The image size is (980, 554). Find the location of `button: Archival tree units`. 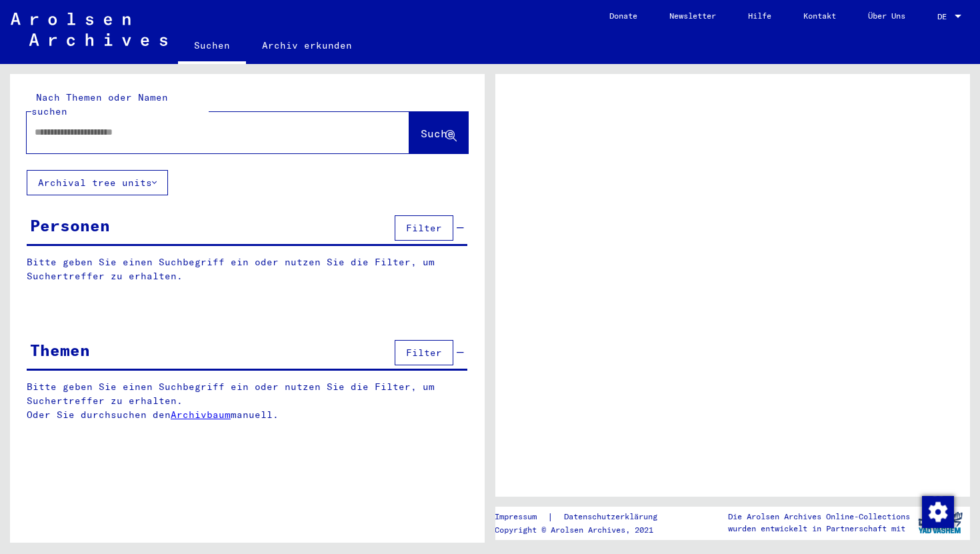

button: Archival tree units is located at coordinates (98, 183).